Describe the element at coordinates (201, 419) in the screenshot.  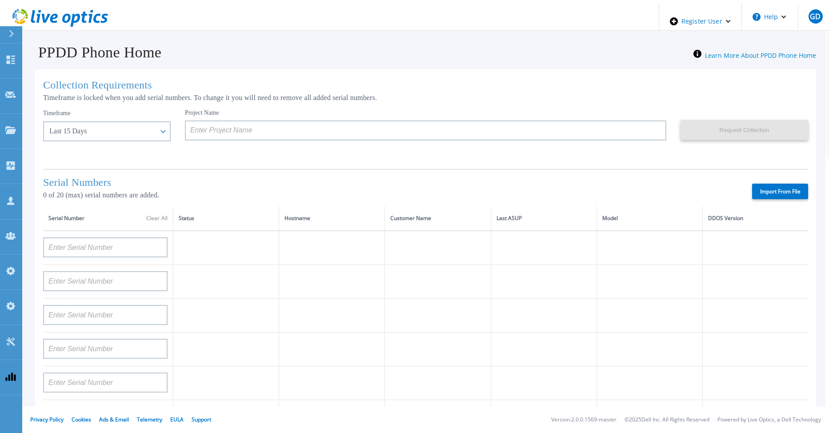
I see `a: Support` at that location.